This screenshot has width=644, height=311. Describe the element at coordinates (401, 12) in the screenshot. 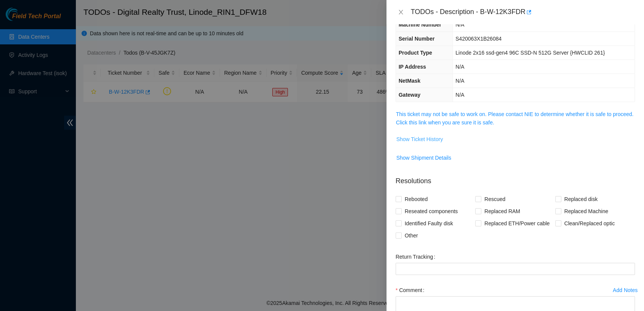

I see `span: close` at that location.